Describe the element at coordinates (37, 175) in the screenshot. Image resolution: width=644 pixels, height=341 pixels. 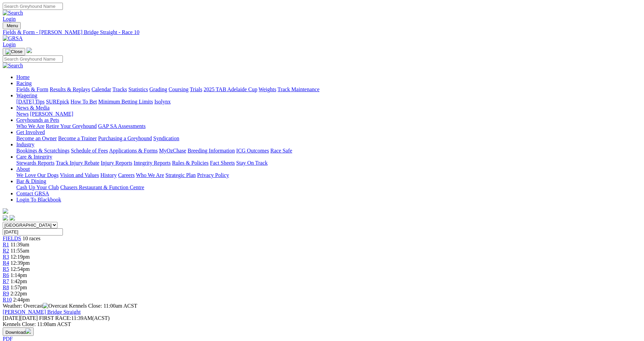
I see `a: We Love Our Dogs` at that location.